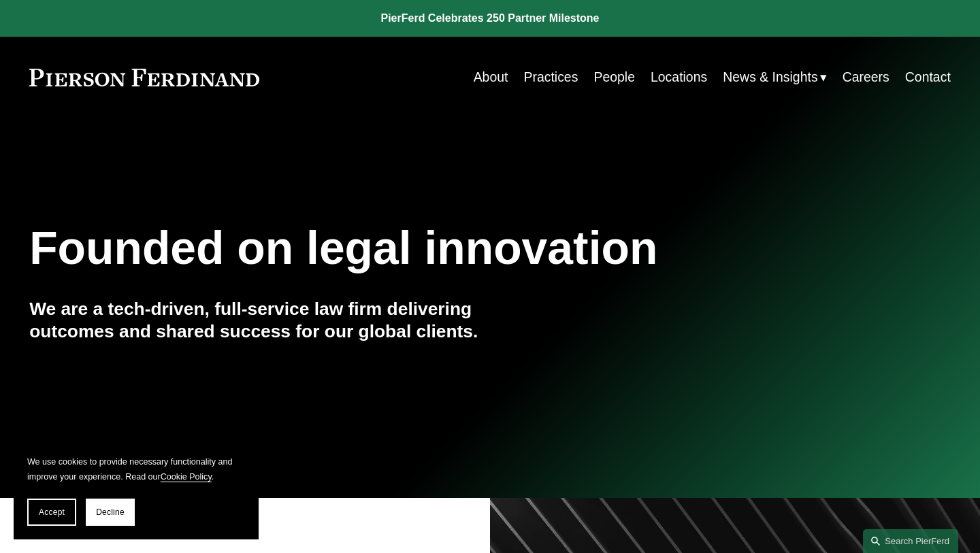 The height and width of the screenshot is (553, 980). Describe the element at coordinates (774, 77) in the screenshot. I see `a: folder dropdown` at that location.